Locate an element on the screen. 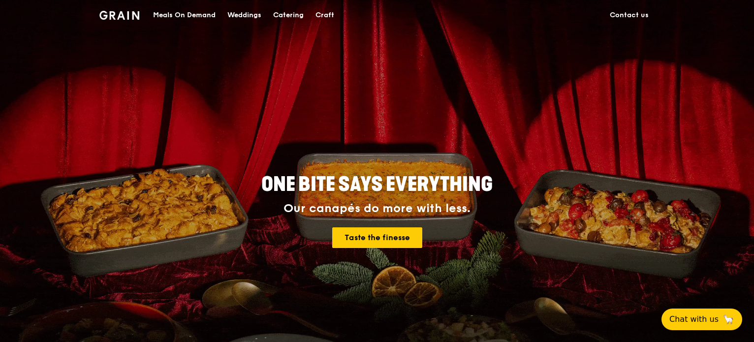 This screenshot has height=342, width=754. div: Weddings is located at coordinates (244, 15).